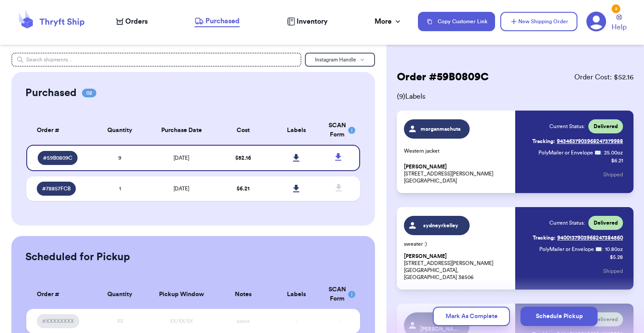 The height and width of the screenshot is (333, 644). Describe the element at coordinates (515, 97) in the screenshot. I see `span: ( 9 ) Labels` at that location.